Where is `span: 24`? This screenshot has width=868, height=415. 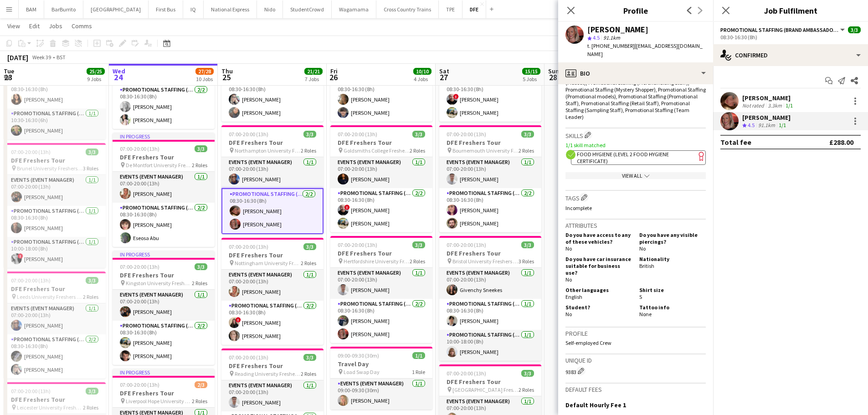
span: 24 is located at coordinates (118, 77).